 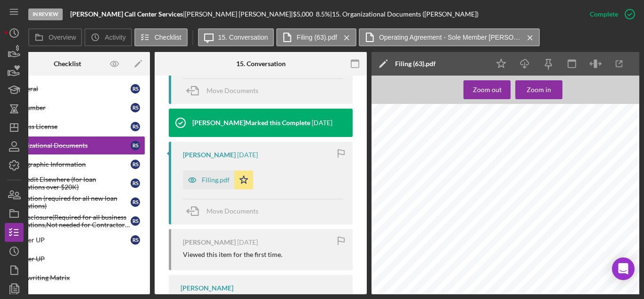 I want to click on button: Zoom out, so click(x=487, y=90).